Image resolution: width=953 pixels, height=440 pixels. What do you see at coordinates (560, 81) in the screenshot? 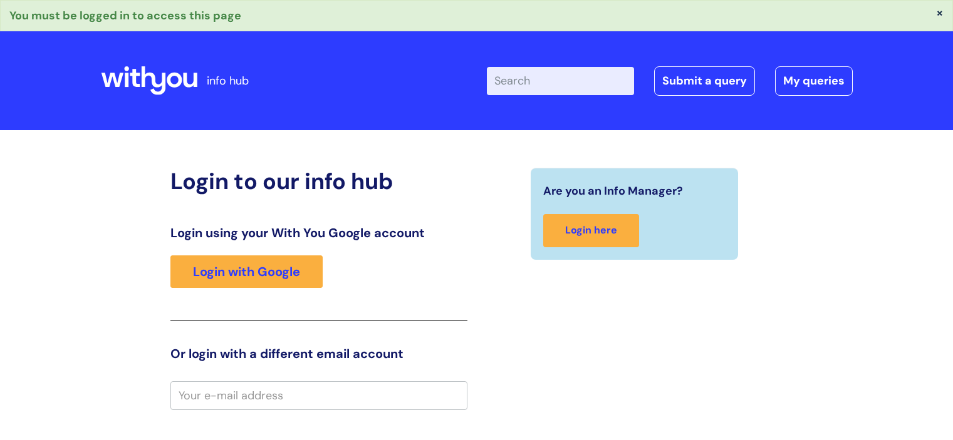
I see `input: Search` at bounding box center [560, 81].